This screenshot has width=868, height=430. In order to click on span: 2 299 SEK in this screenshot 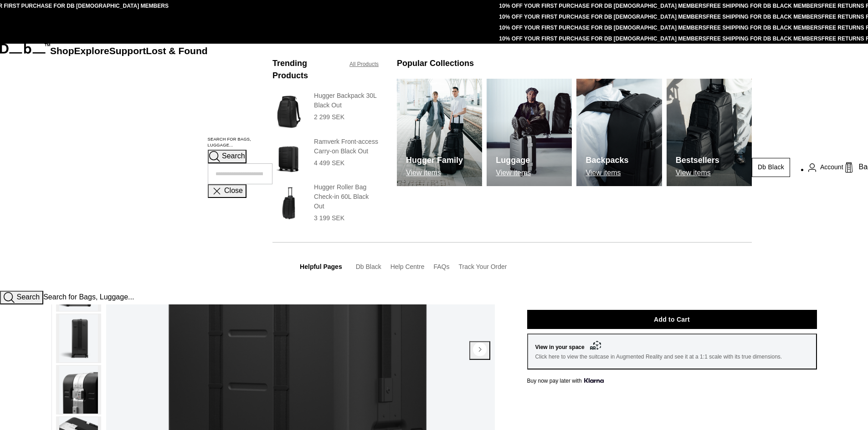, I will do `click(329, 117)`.